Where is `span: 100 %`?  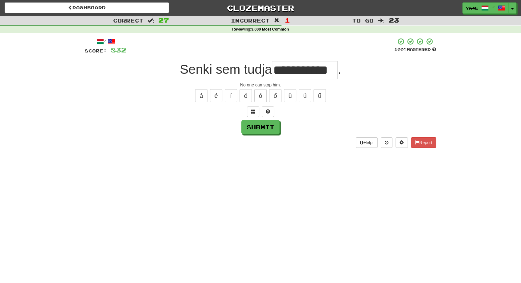
span: 100 % is located at coordinates (400, 49).